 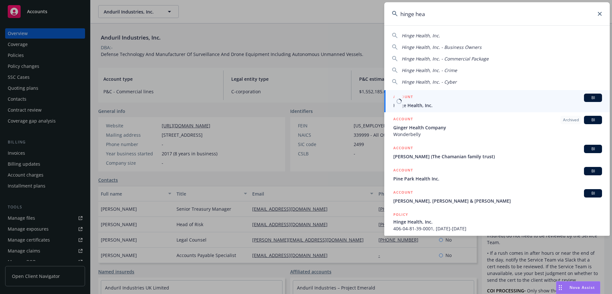 I want to click on span: Nova Assist, so click(x=582, y=288).